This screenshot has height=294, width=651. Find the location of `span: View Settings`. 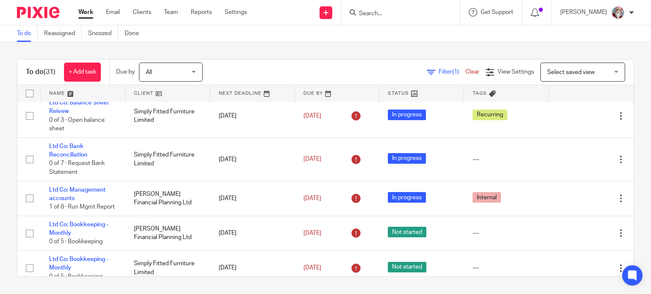

span: View Settings is located at coordinates (516, 72).